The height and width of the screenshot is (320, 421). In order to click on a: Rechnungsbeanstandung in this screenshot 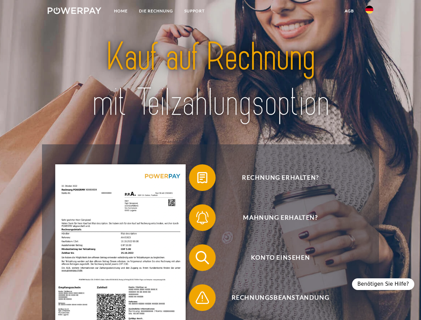, I will do `click(276, 298)`.